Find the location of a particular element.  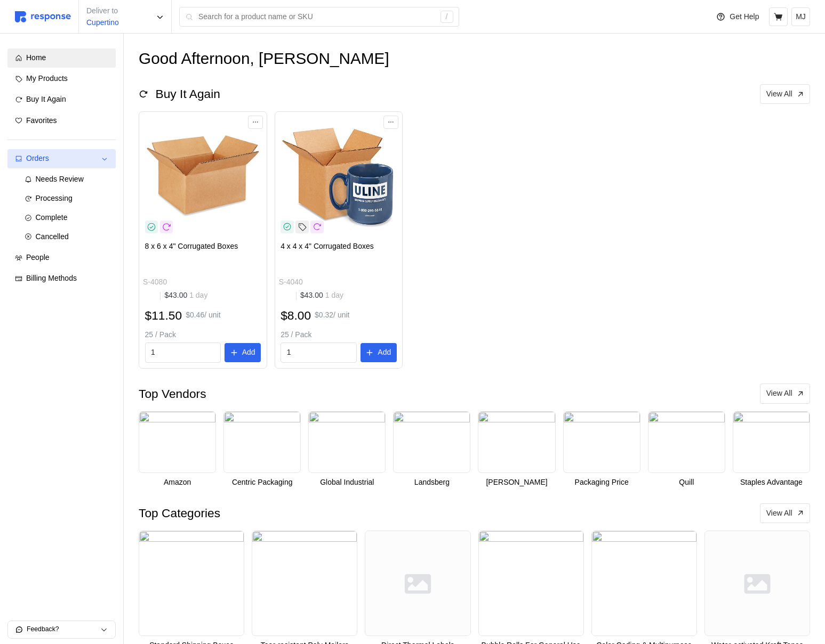

button: Feedback? is located at coordinates (61, 630).